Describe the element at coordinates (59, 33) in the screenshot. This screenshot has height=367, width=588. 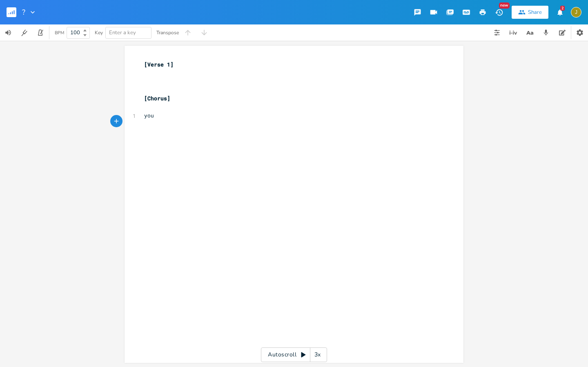
I see `div: BPM` at that location.